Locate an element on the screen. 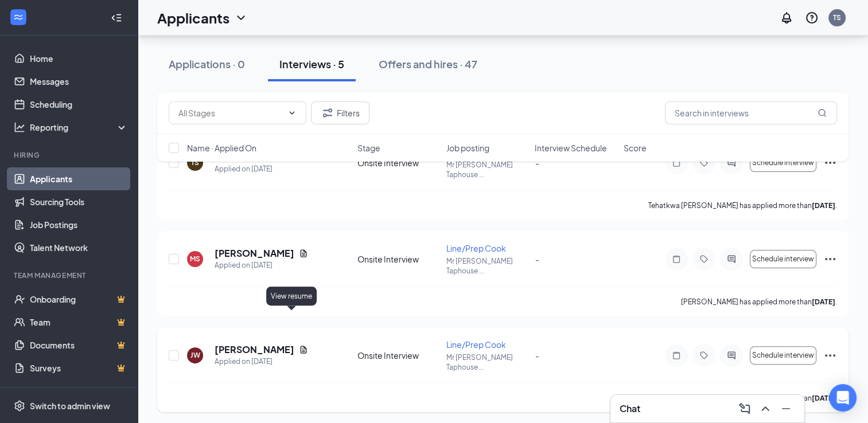 The height and width of the screenshot is (423, 868). div: Switch to admin view is located at coordinates (70, 406).